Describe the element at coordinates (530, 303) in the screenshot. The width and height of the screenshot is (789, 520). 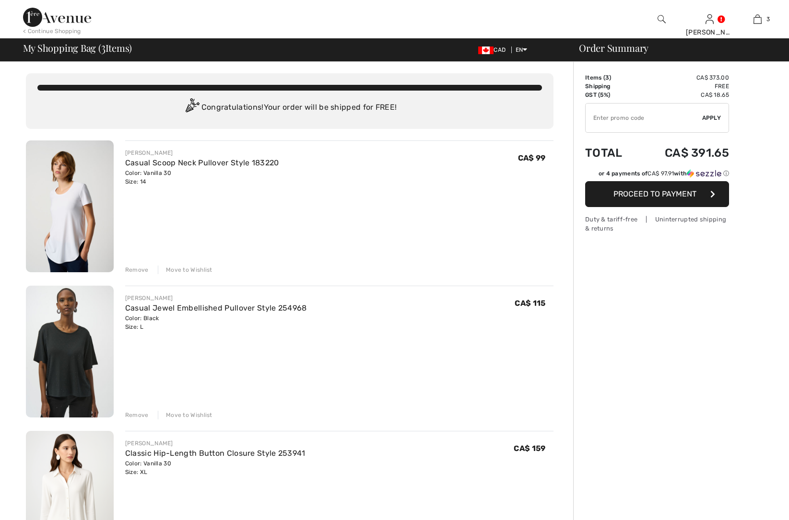
I see `span: CA$ 115` at that location.